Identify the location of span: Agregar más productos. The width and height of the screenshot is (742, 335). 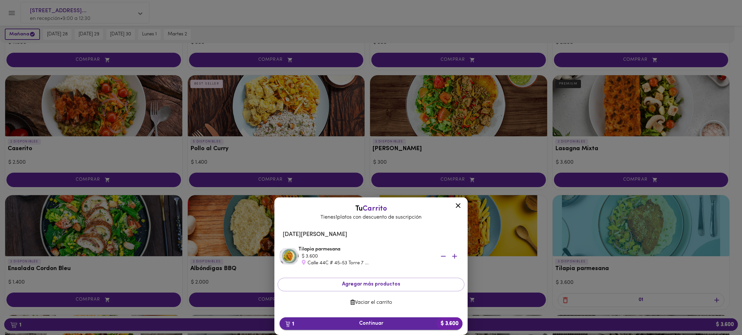
(371, 285).